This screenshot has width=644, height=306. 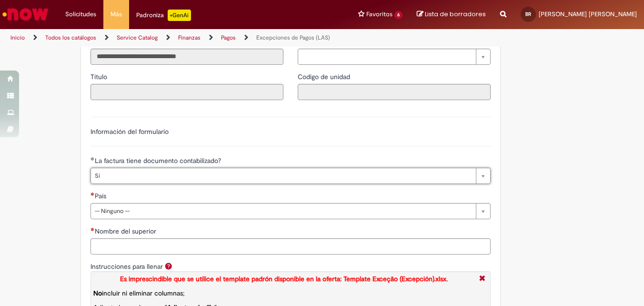 What do you see at coordinates (325, 77) in the screenshot?
I see `label: Solo lectura: Codigo de unidad` at bounding box center [325, 77].